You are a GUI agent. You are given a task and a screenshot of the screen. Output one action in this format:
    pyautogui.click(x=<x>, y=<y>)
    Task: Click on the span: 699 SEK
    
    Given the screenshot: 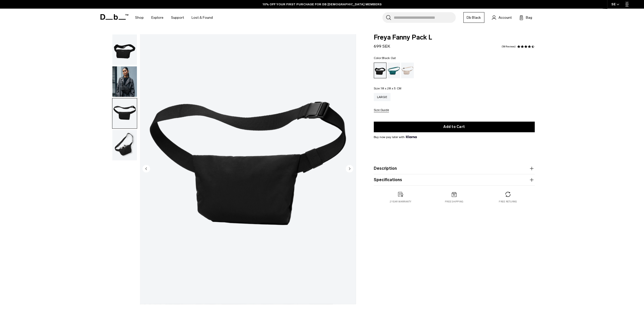 What is the action you would take?
    pyautogui.click(x=382, y=46)
    